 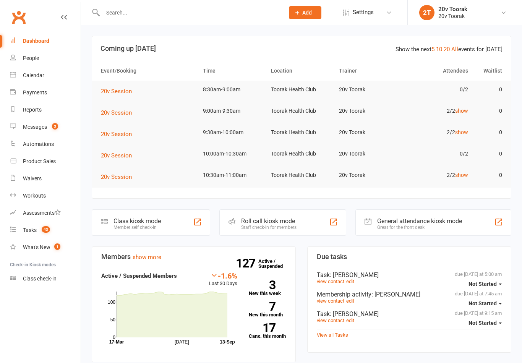 I want to click on a: Assessments, so click(x=45, y=213).